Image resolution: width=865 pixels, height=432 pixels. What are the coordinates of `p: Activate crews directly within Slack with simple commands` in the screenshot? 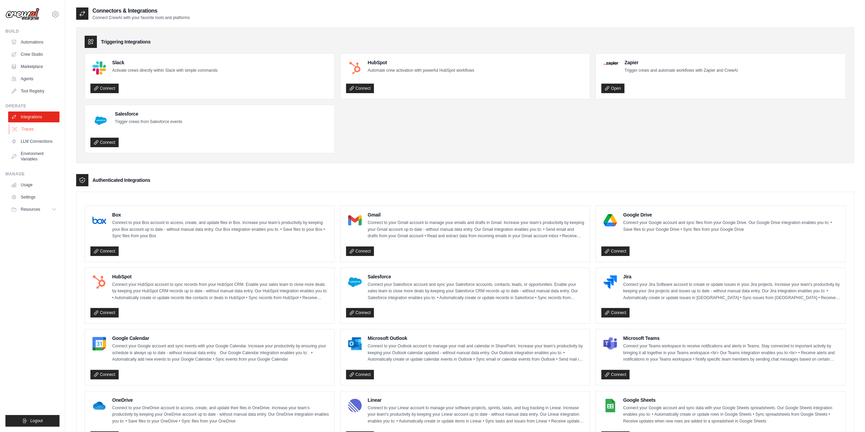 It's located at (165, 71).